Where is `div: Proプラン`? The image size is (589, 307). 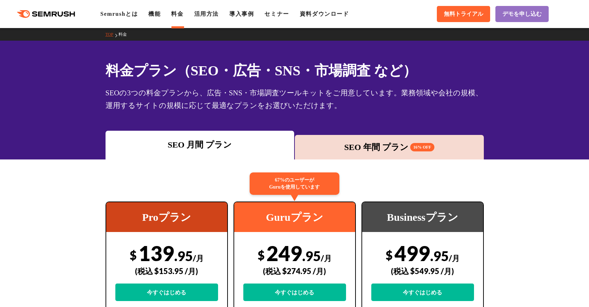 div: Proプラン is located at coordinates (167, 217).